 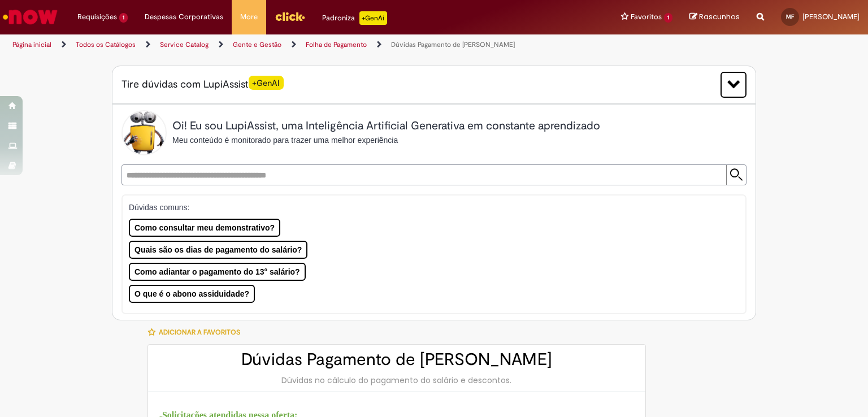 What do you see at coordinates (714, 17) in the screenshot?
I see `a: Rascunhos` at bounding box center [714, 17].